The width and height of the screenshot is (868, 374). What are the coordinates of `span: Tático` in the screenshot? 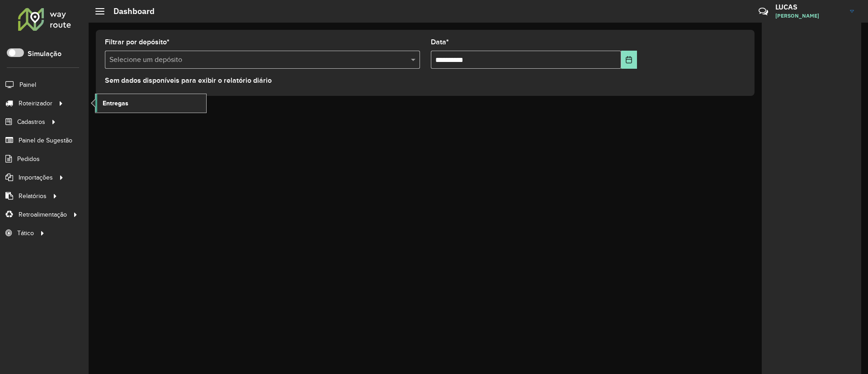 It's located at (25, 233).